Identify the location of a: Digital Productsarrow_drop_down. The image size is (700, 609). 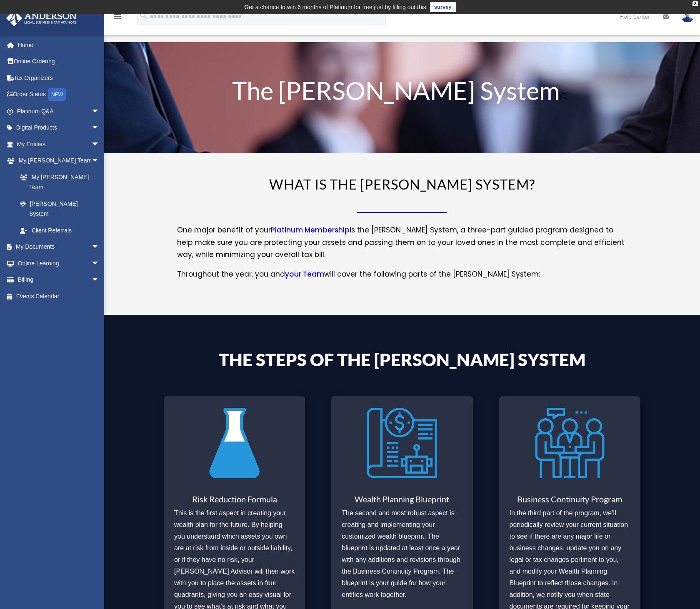
(59, 128).